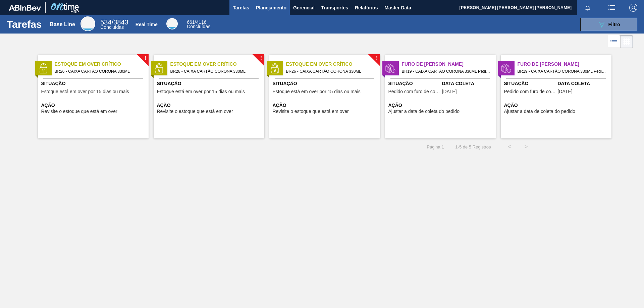 Image resolution: width=644 pixels, height=308 pixels. What do you see at coordinates (197, 22) in the screenshot?
I see `span: / 4116` at bounding box center [197, 22].